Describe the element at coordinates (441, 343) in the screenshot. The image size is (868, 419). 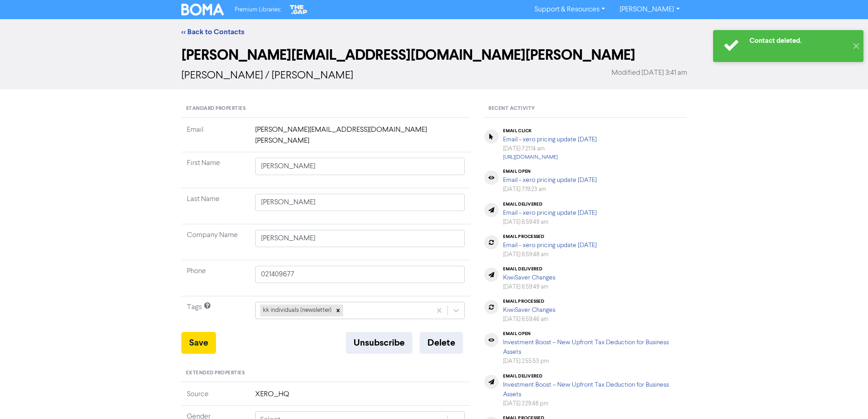
I see `button: Delete` at that location.